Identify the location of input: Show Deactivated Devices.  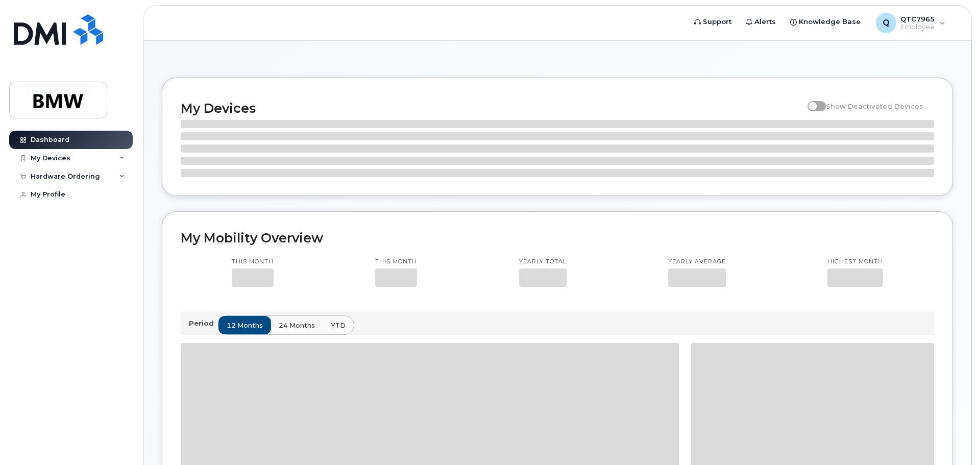
(812, 101).